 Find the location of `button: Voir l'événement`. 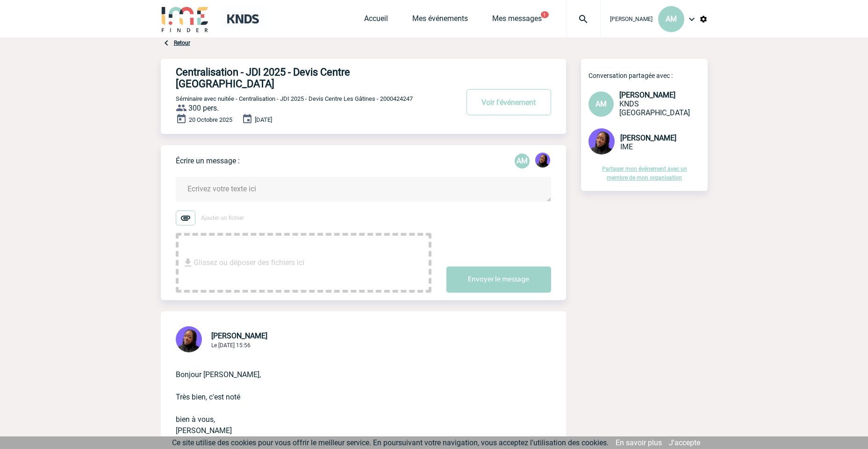

button: Voir l'événement is located at coordinates (509, 103).